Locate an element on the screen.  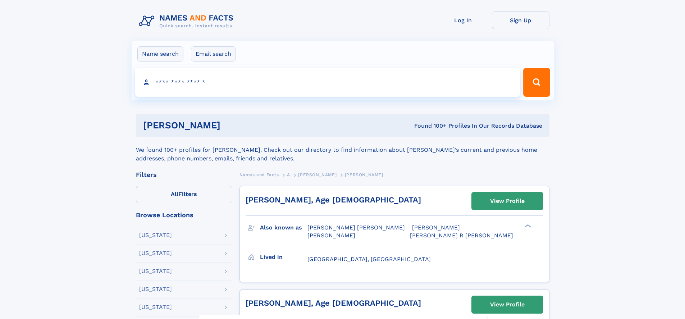
a: Names and Facts is located at coordinates (259, 174).